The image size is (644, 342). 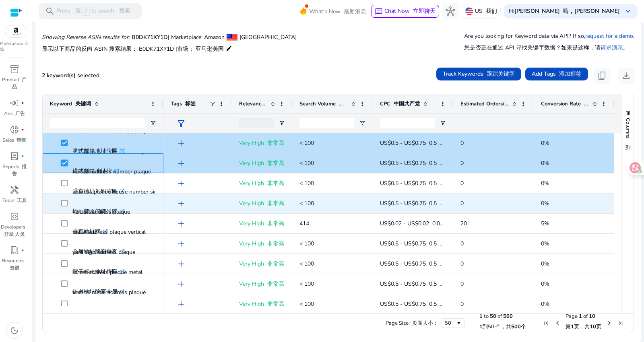 What do you see at coordinates (591, 11) in the screenshot?
I see `font: 嗨` at bounding box center [591, 11].